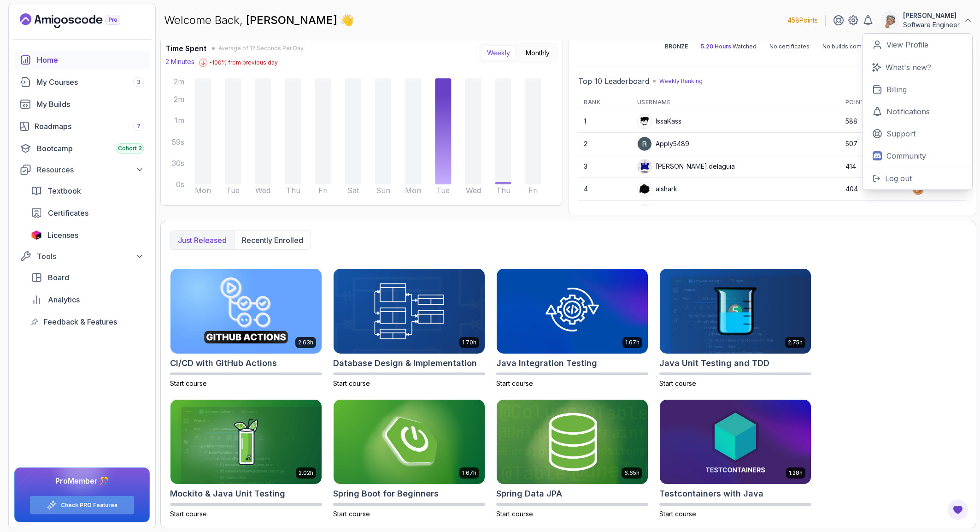  What do you see at coordinates (573, 460) in the screenshot?
I see `a: Spring Data JPA card6.65hSpring Data JPAStart course` at bounding box center [573, 460].